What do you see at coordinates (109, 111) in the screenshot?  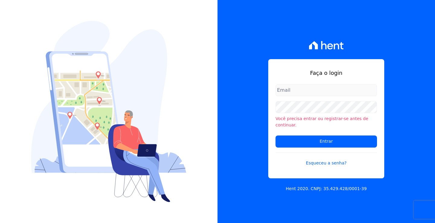 I see `img: Login` at bounding box center [109, 111].